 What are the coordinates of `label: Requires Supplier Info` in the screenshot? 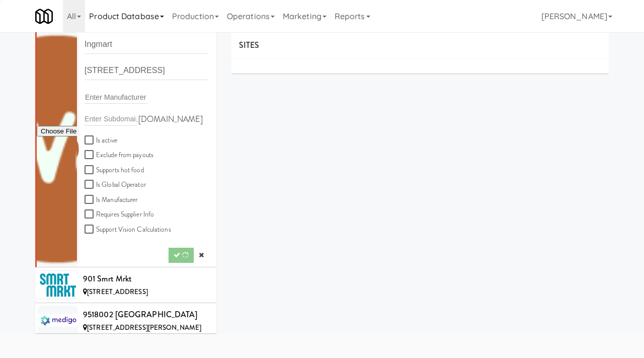 It's located at (120, 214).